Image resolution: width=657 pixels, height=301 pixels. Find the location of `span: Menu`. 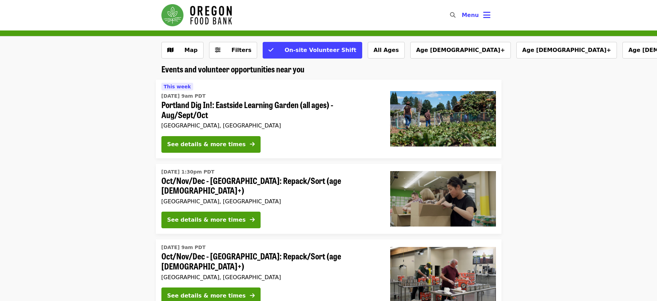

span: Menu is located at coordinates (471, 15).